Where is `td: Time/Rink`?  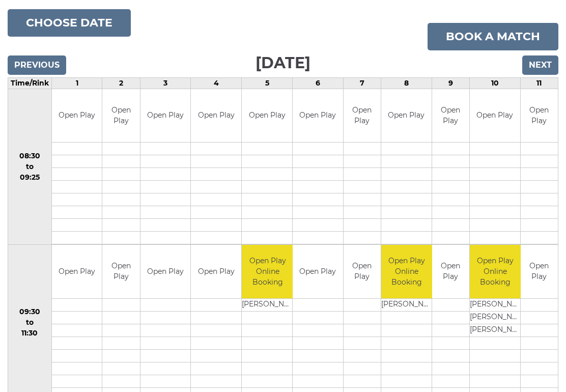
td: Time/Rink is located at coordinates (30, 83).